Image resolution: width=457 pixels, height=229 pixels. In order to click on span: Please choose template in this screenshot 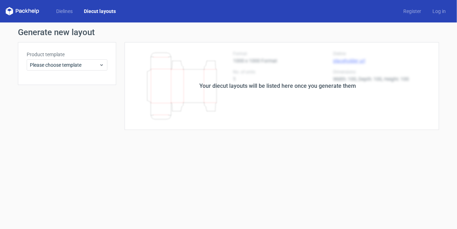, I will do `click(64, 65)`.